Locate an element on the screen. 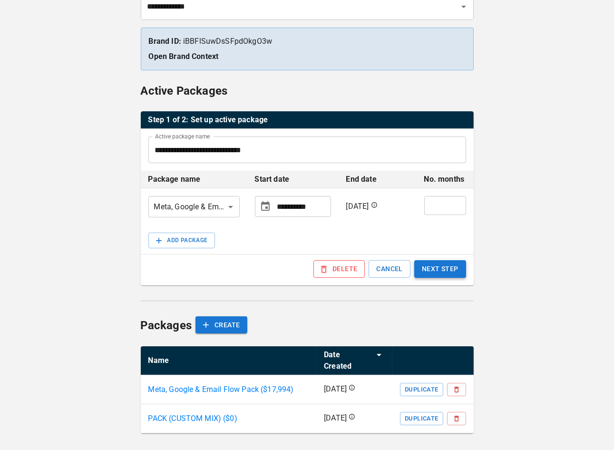  div: Date Created is located at coordinates (347, 361).